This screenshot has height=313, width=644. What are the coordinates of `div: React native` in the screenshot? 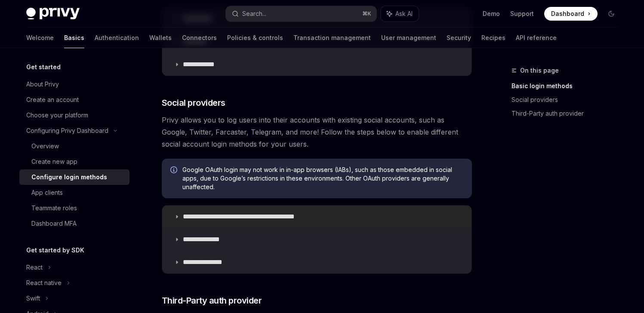 It's located at (44, 283).